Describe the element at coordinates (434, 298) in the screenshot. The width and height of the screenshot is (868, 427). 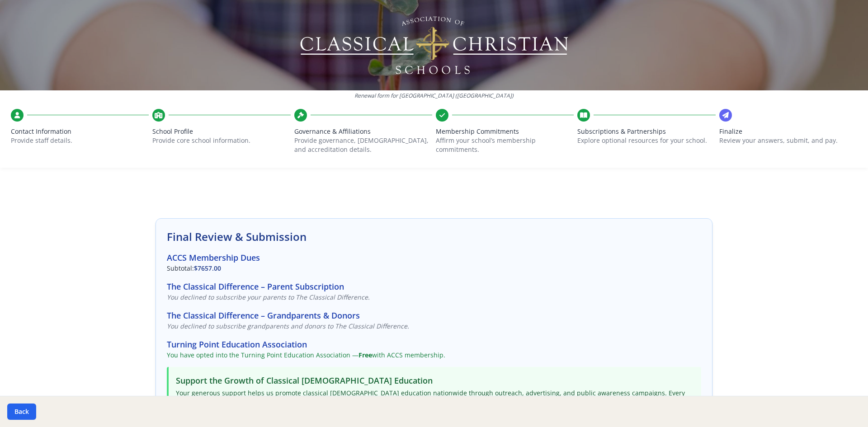
I see `p: You declined to subscribe your parents to The Classical Difference.` at that location.